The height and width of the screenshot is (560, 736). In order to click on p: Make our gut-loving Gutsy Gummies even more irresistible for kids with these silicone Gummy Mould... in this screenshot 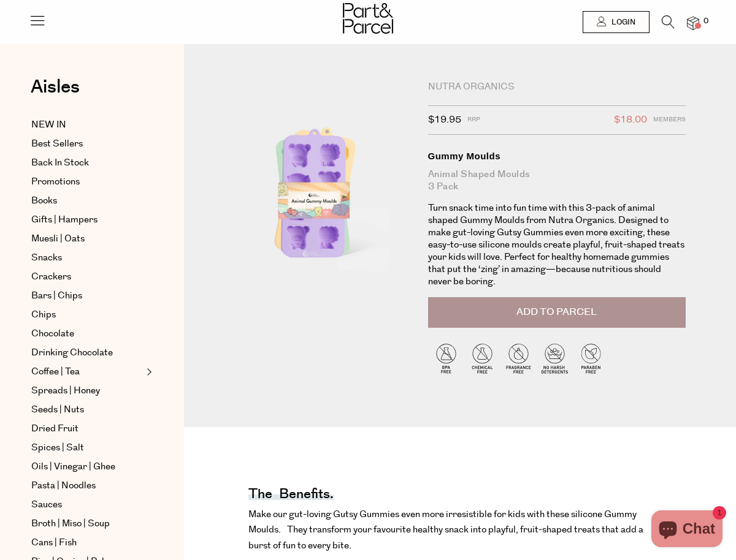, I will do `click(448, 531)`.